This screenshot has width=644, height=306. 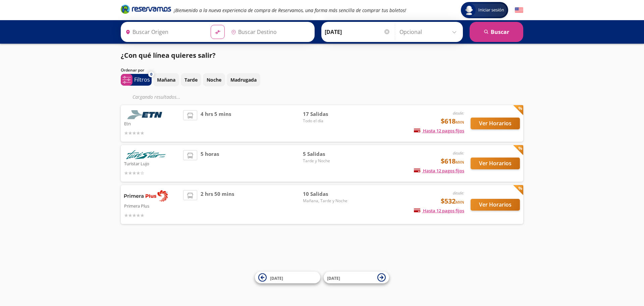 I want to click on button: 0Filtros, so click(x=136, y=79).